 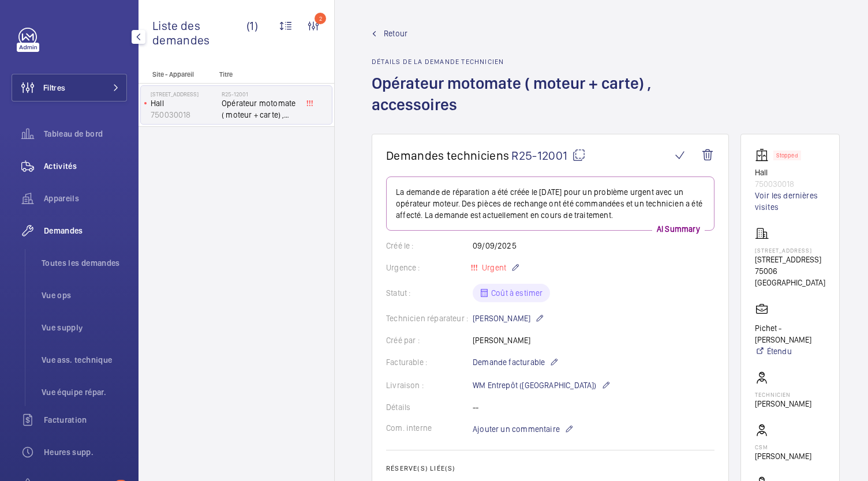 What do you see at coordinates (199, 33) in the screenshot?
I see `span: Liste des demandes` at bounding box center [199, 33].